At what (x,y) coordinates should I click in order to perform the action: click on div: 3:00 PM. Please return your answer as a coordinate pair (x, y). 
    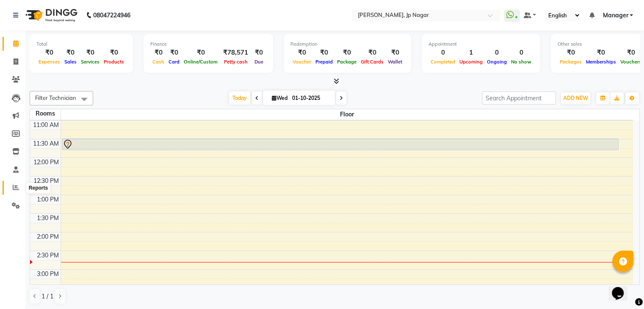
    Looking at the image, I should click on (48, 274).